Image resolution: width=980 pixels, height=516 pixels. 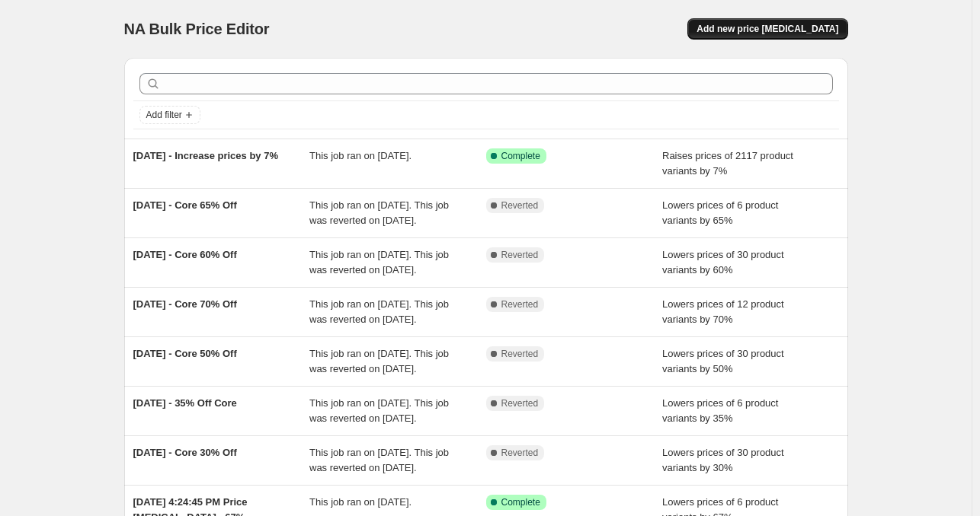 What do you see at coordinates (723, 460) in the screenshot?
I see `span: Lowers prices of 30 product variants by 30%` at bounding box center [723, 460].